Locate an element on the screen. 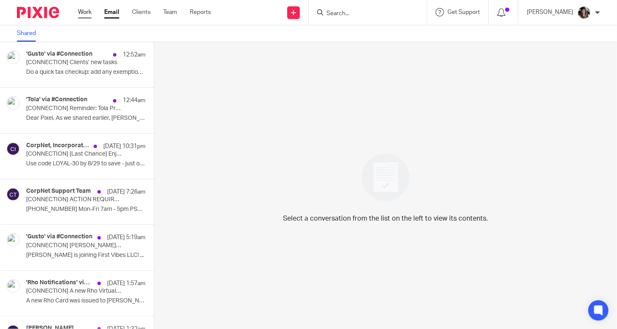  p: 12:44am is located at coordinates (134, 100).